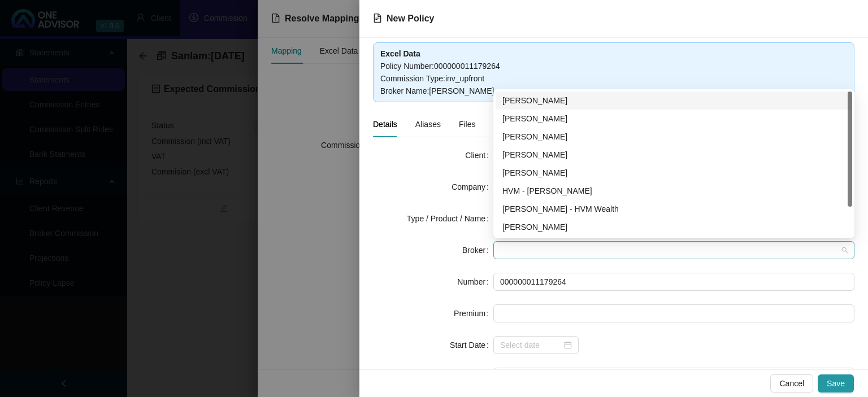  Describe the element at coordinates (835, 384) in the screenshot. I see `button: Save` at that location.